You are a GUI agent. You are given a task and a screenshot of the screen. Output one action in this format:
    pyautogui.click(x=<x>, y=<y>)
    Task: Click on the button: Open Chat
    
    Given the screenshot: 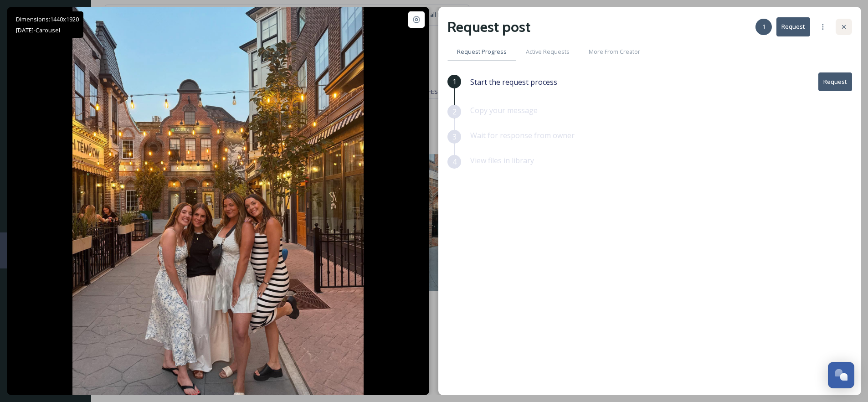 What is the action you would take?
    pyautogui.click(x=841, y=375)
    